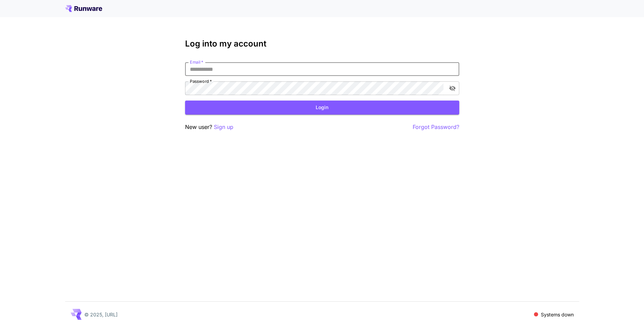  What do you see at coordinates (436, 127) in the screenshot?
I see `button: Forgot Password?` at bounding box center [436, 127].